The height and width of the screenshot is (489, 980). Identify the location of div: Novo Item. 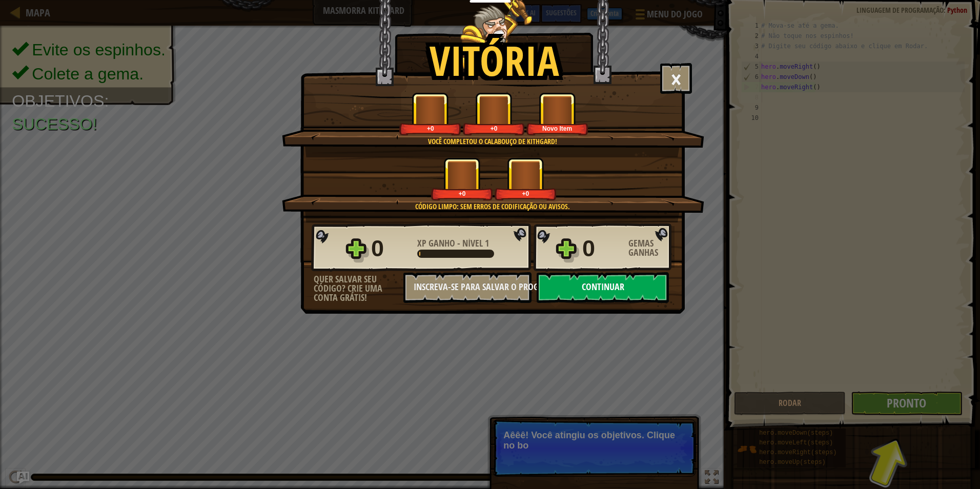
(557, 128).